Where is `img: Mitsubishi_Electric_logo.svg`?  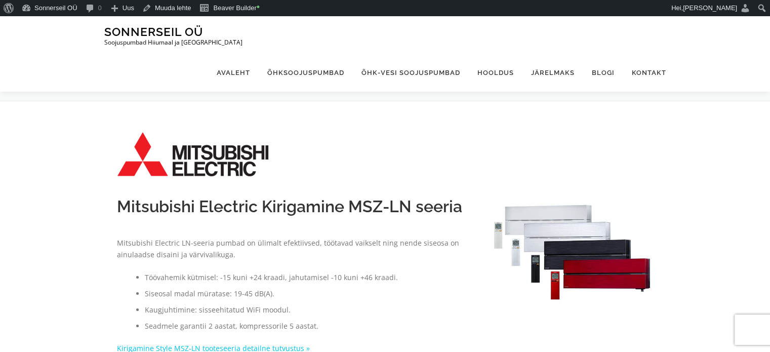 img: Mitsubishi_Electric_logo.svg is located at coordinates (193, 154).